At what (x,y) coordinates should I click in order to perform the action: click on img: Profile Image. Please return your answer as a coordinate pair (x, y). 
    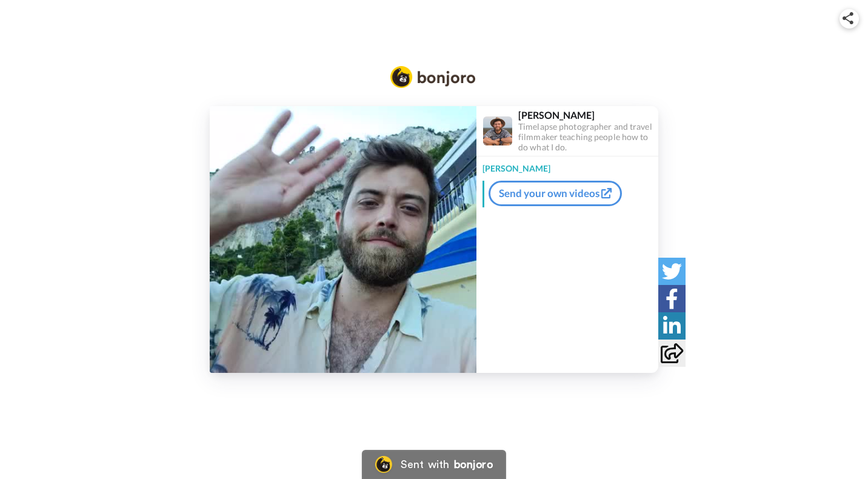
    Looking at the image, I should click on (497, 131).